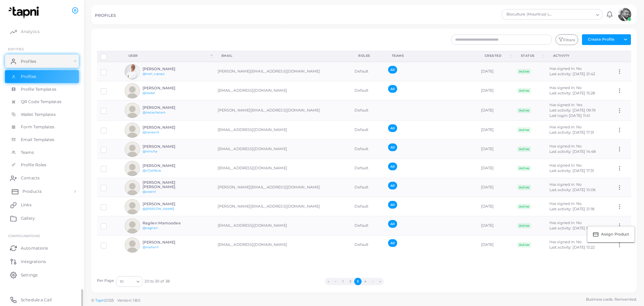 The height and width of the screenshot is (306, 644). I want to click on button: Go to next page, so click(373, 281).